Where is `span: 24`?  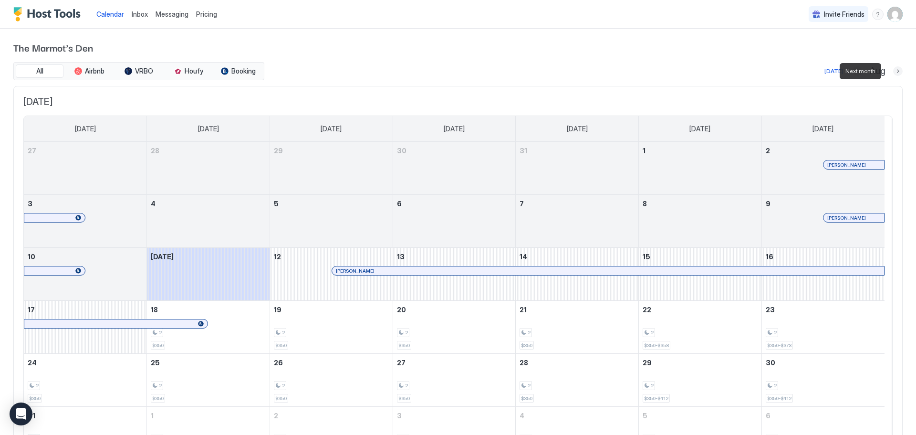 span: 24 is located at coordinates (32, 362).